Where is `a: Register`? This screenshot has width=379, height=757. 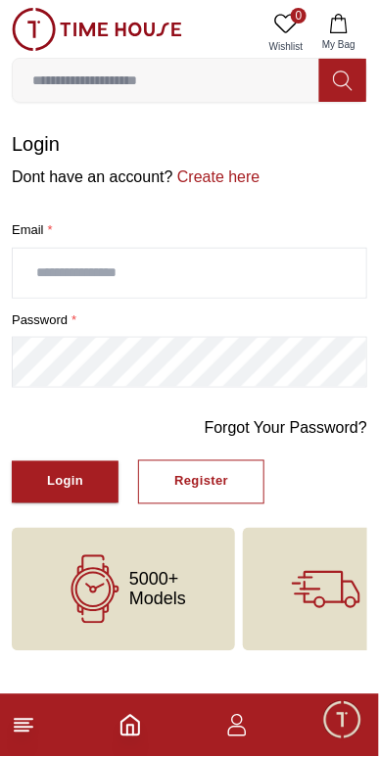 a: Register is located at coordinates (201, 482).